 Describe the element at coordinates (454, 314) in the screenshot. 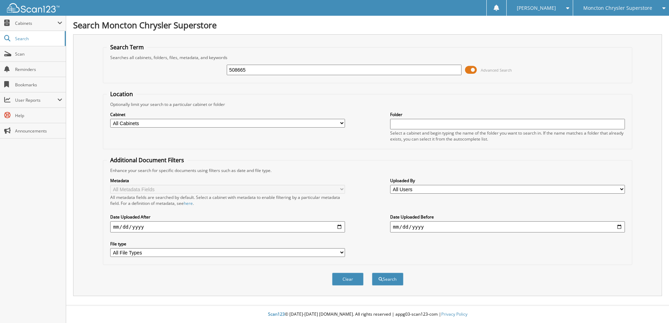

I see `a: Privacy Policy` at that location.